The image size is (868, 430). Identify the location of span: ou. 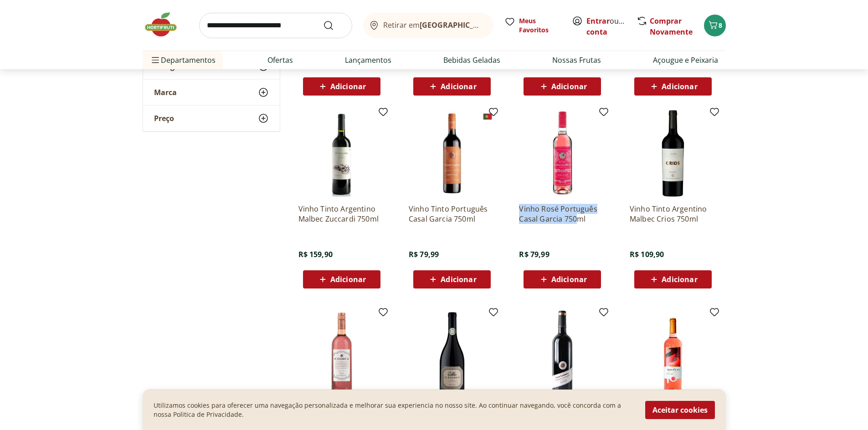
(607, 26).